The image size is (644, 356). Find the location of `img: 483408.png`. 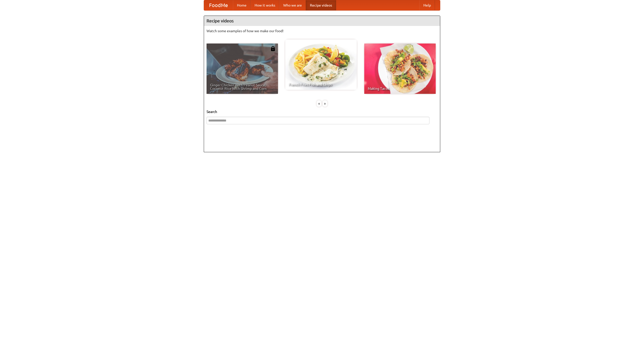

img: 483408.png is located at coordinates (273, 49).